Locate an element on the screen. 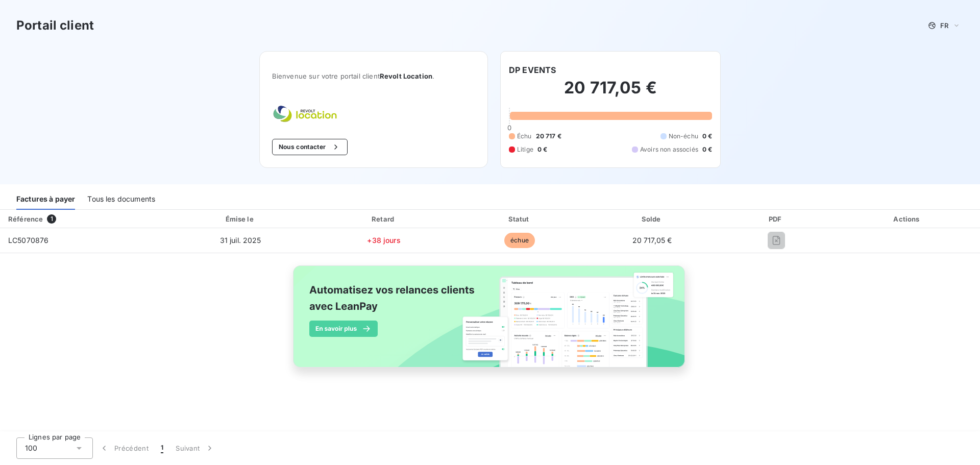  div: Factures à payer is located at coordinates (45, 199).